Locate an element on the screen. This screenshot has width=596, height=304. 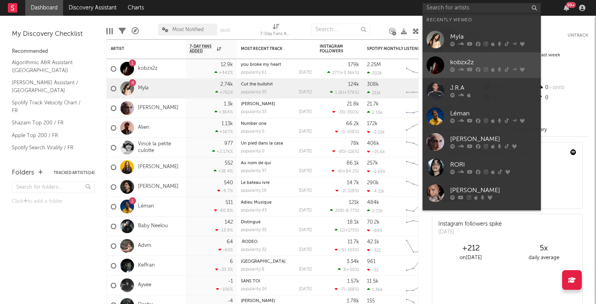
div: RORI is located at coordinates (494, 165).